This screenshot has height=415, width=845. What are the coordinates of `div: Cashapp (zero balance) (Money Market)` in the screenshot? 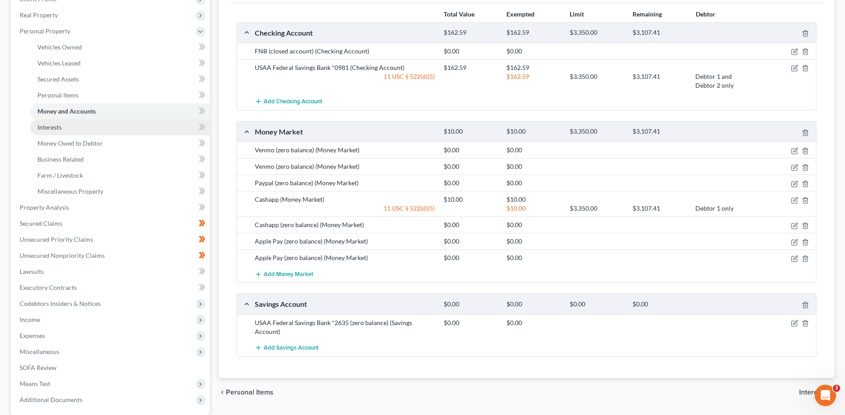 It's located at (345, 225).